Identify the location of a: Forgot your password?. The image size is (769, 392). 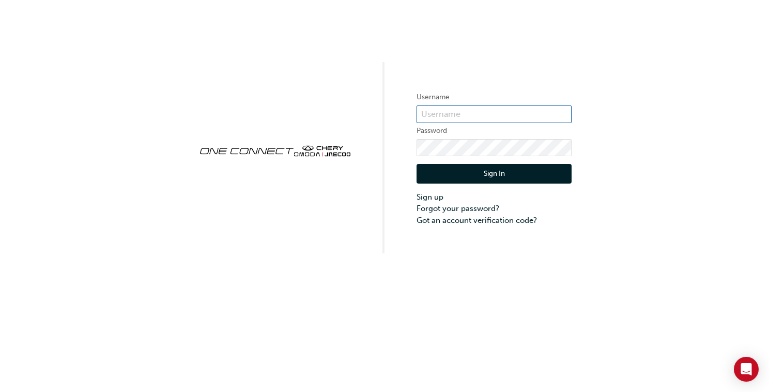
(494, 208).